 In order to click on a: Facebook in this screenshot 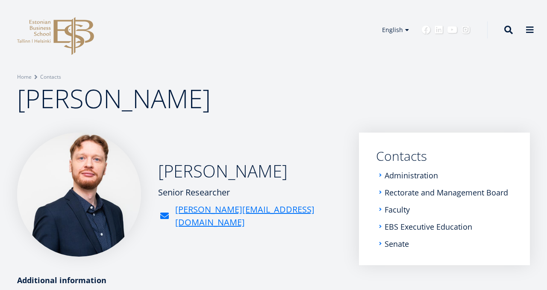, I will do `click(426, 30)`.